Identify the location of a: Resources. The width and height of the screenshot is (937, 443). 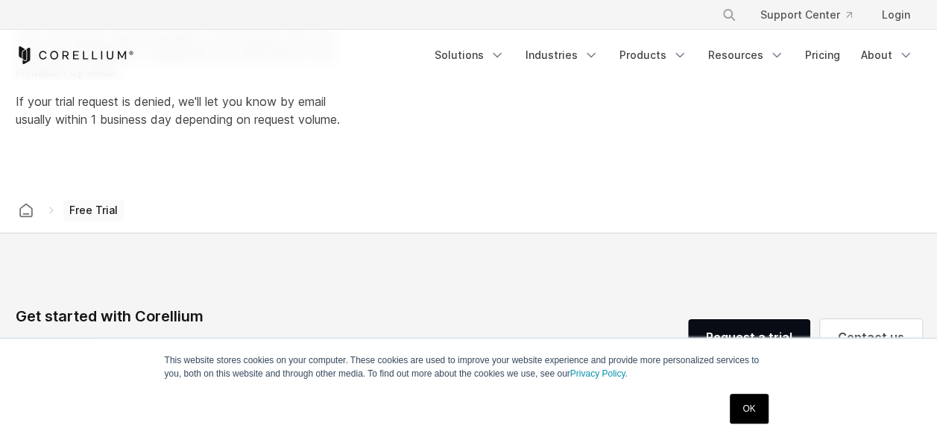
(746, 55).